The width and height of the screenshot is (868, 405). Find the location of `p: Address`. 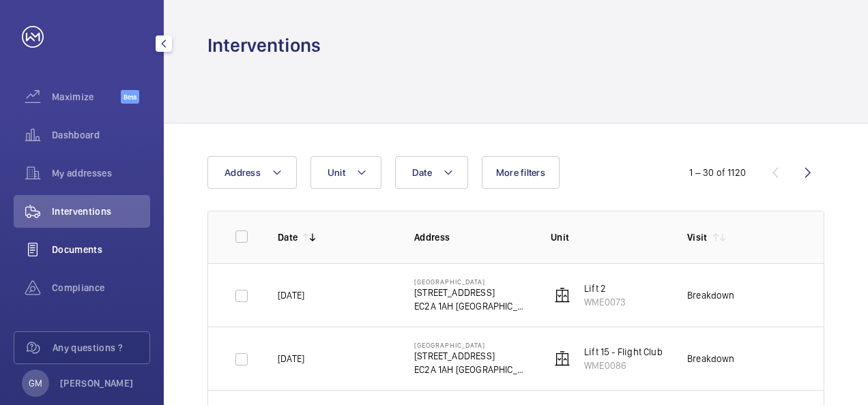

p: Address is located at coordinates (471, 237).